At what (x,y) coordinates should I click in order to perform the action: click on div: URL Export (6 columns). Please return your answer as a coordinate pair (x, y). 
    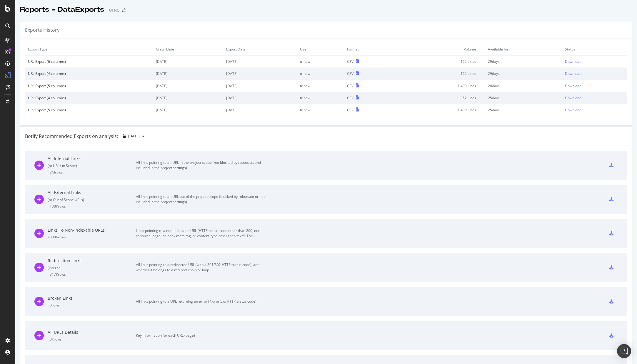
    Looking at the image, I should click on (89, 62).